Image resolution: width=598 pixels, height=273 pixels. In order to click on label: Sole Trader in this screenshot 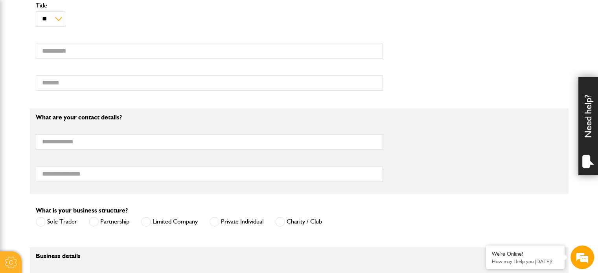, I will do `click(56, 222)`.